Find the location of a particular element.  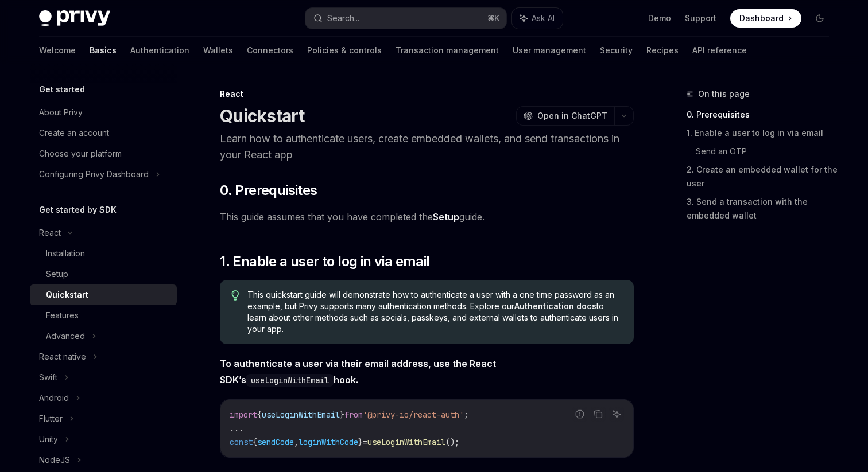

div: Swift is located at coordinates (48, 378).